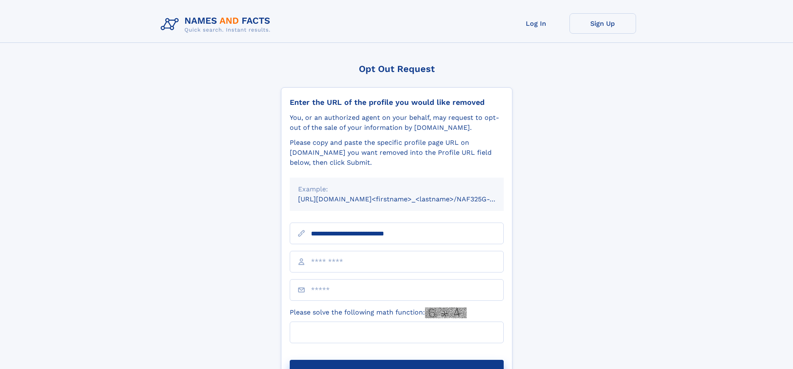  What do you see at coordinates (536, 23) in the screenshot?
I see `a: Log In` at bounding box center [536, 23].